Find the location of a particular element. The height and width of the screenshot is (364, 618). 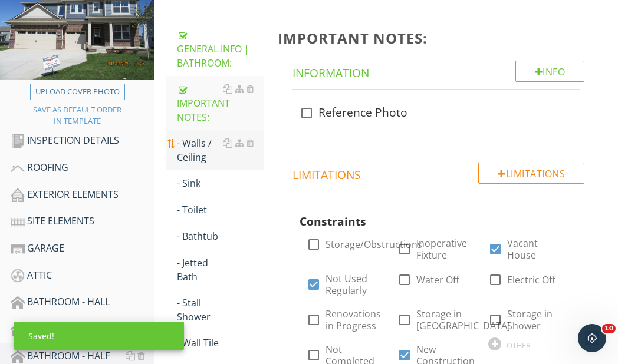

div: EXTERIOR ELEMENTS is located at coordinates (83, 195).